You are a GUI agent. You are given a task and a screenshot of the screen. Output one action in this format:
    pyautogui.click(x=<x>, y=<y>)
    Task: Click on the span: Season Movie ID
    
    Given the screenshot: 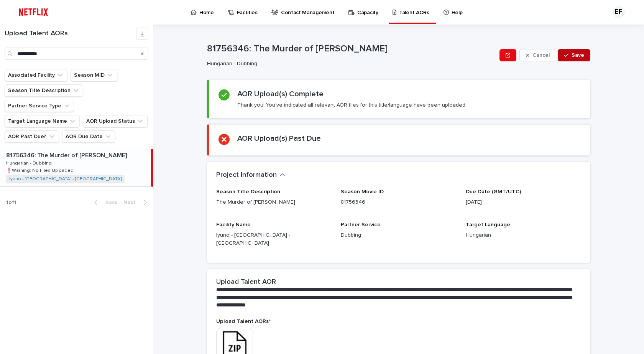 What is the action you would take?
    pyautogui.click(x=362, y=192)
    